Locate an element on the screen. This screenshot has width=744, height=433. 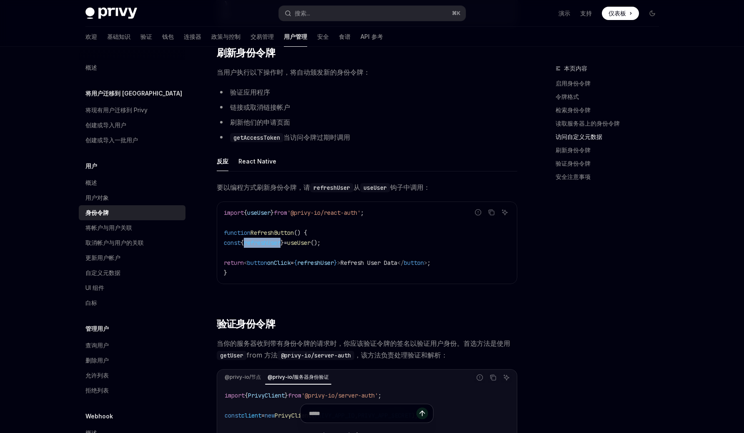
font: 钱包 is located at coordinates (168, 36).